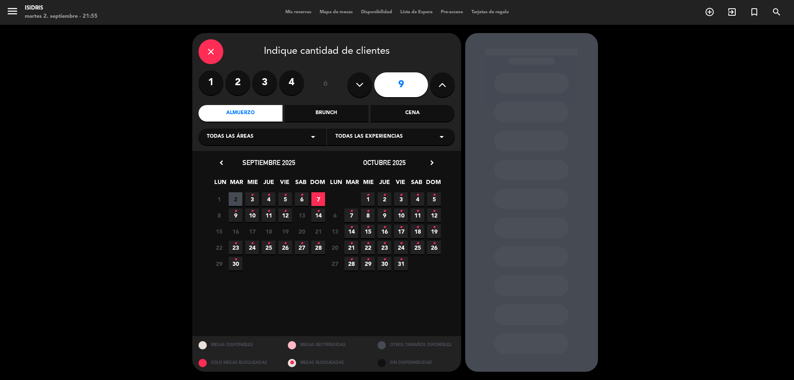  What do you see at coordinates (368, 231) in the screenshot?
I see `span: 15` at bounding box center [368, 231].